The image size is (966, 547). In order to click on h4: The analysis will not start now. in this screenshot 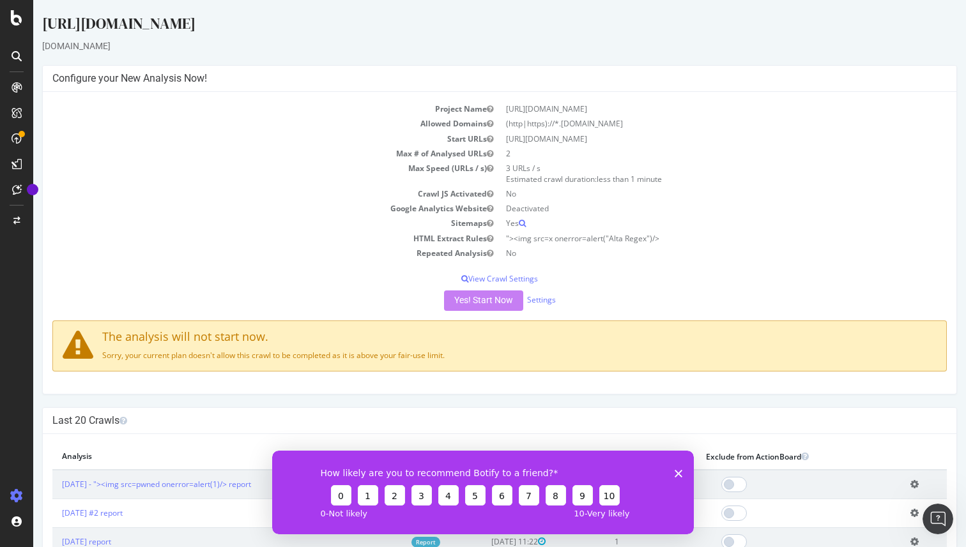, I will do `click(466, 337)`.